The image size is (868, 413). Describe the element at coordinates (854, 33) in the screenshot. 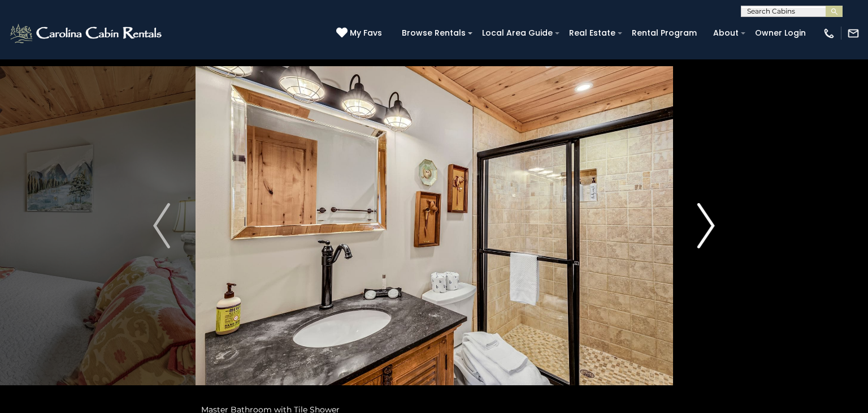

I see `img: mail-regular-white.png` at that location.